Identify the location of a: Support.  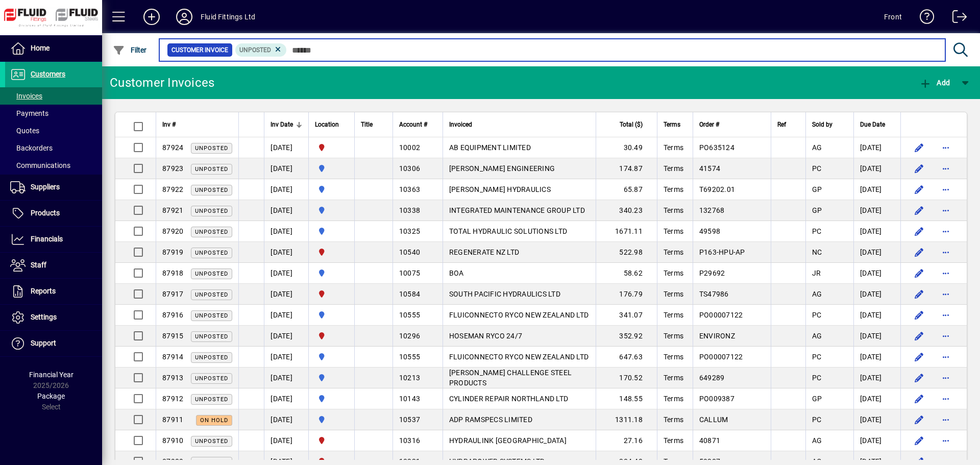
(53, 344).